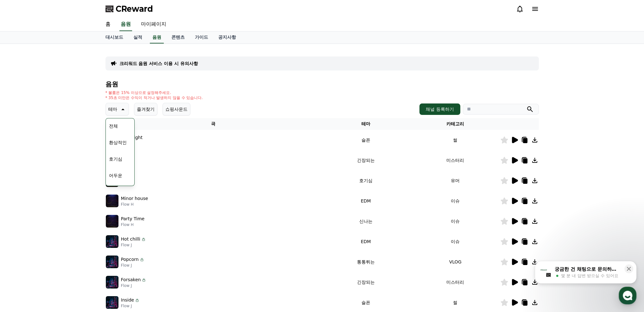 The image size is (644, 312). I want to click on a: 대시보드, so click(115, 38).